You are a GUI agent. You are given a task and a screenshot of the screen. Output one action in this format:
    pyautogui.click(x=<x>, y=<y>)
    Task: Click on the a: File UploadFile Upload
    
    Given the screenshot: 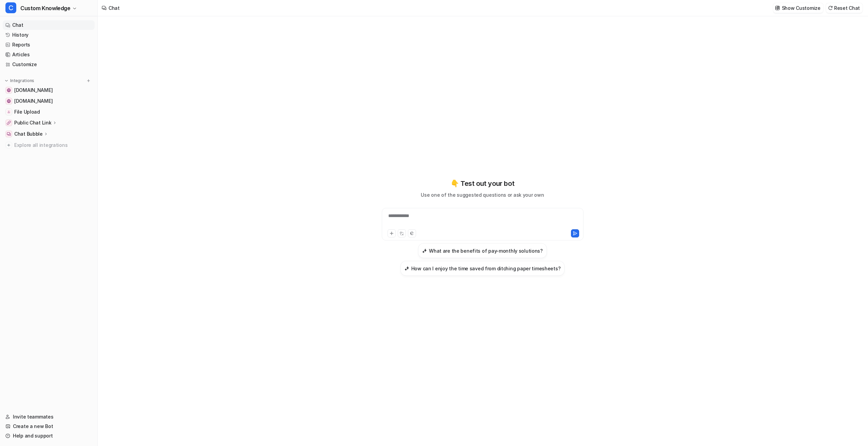 What is the action you would take?
    pyautogui.click(x=49, y=112)
    